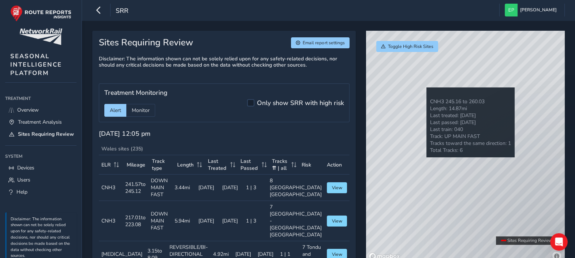 Image resolution: width=575 pixels, height=258 pixels. What do you see at coordinates (41, 134) in the screenshot?
I see `a: Sites Requiring Review` at bounding box center [41, 134].